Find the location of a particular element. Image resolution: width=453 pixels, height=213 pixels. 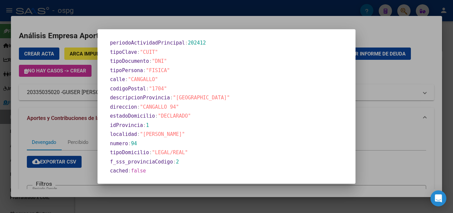

span: 1 is located at coordinates (147, 125).